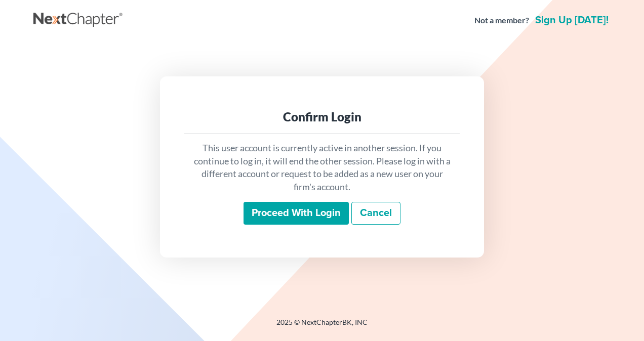 The image size is (644, 341). What do you see at coordinates (322, 117) in the screenshot?
I see `div: Confirm Login` at bounding box center [322, 117].